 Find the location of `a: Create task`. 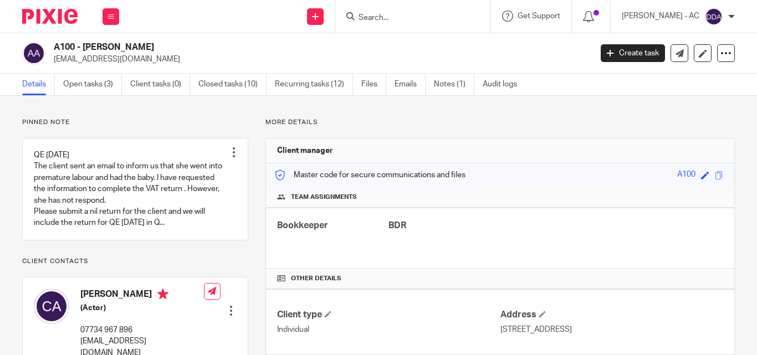

a: Create task is located at coordinates (633, 53).